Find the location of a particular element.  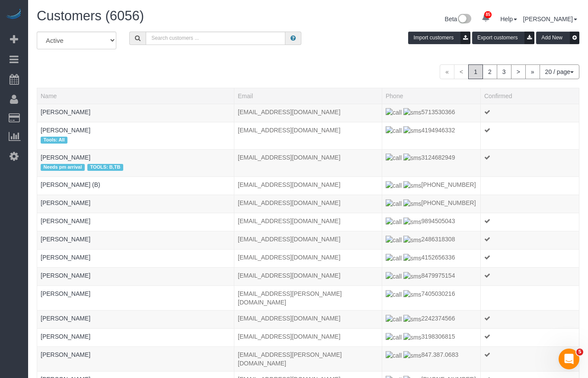

span: Tools: All is located at coordinates (54, 140).